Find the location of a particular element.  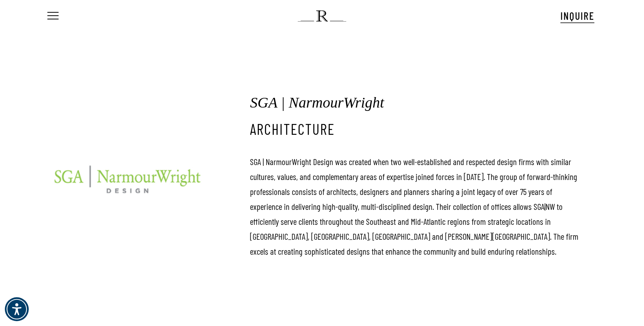

a: INQUIRE is located at coordinates (578, 16).